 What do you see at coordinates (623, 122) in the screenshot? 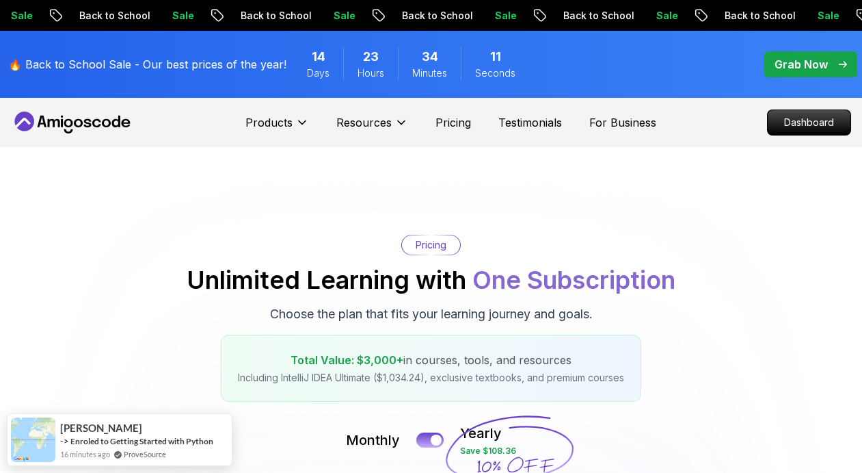
I see `p: For Business` at bounding box center [623, 122].